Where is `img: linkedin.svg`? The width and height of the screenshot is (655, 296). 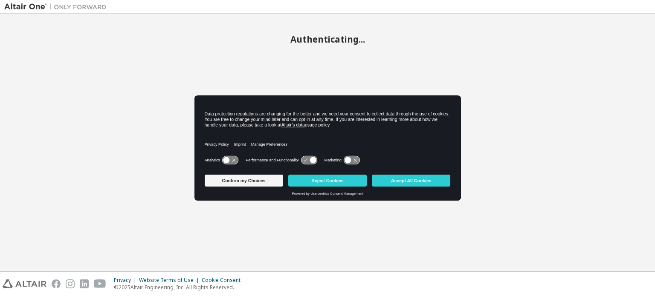 img: linkedin.svg is located at coordinates (84, 284).